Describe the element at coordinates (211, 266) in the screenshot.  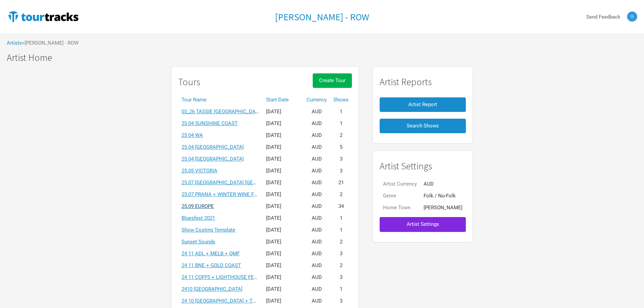
I see `a: 24 11 BNE + GOLD COAST` at that location.